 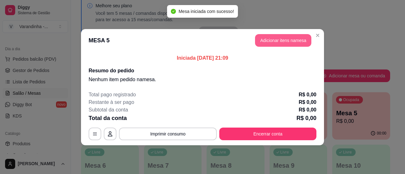 I want to click on button: Close, so click(x=317, y=35).